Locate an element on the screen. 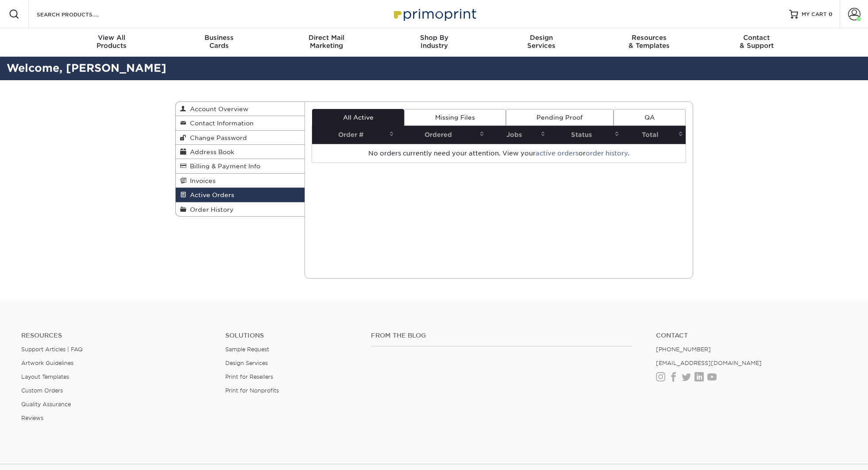 Image resolution: width=868 pixels, height=470 pixels. th: Jobs is located at coordinates (518, 135).